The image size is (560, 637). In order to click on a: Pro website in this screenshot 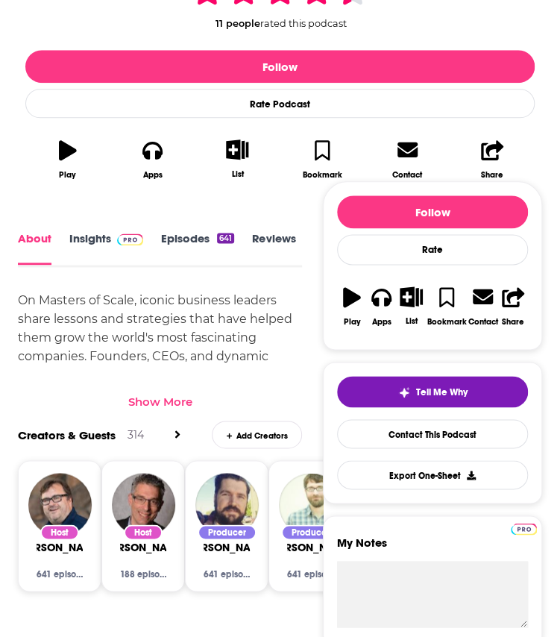, I will do `click(524, 527)`.